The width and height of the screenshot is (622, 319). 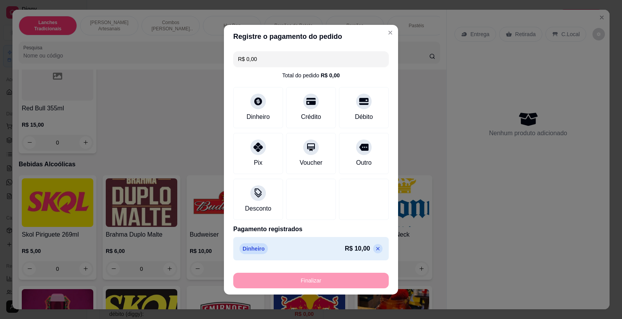 What do you see at coordinates (330, 75) in the screenshot?
I see `div: R$ 0,00` at bounding box center [330, 75].